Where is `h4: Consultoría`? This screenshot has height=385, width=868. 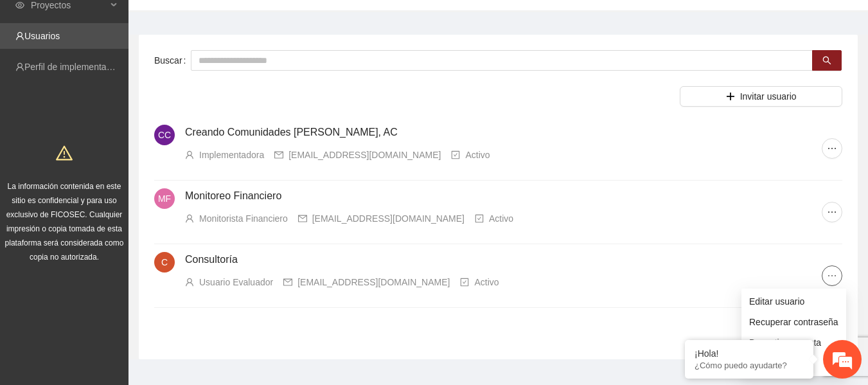
h4: Consultoría is located at coordinates (503, 259).